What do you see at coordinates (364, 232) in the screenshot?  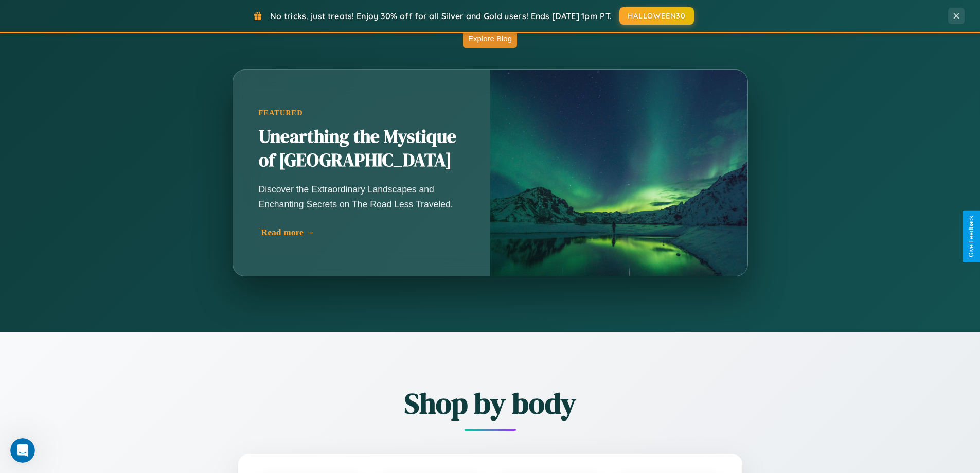 I see `div: Read more →` at bounding box center [364, 232].